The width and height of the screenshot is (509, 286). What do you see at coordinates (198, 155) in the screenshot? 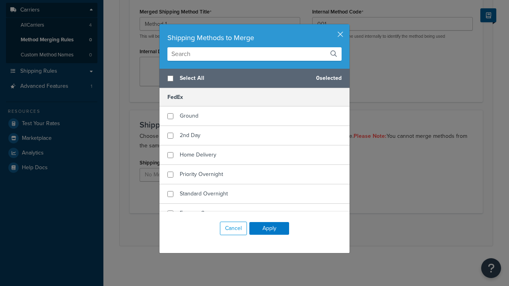
I see `span: Home Delivery` at bounding box center [198, 155].